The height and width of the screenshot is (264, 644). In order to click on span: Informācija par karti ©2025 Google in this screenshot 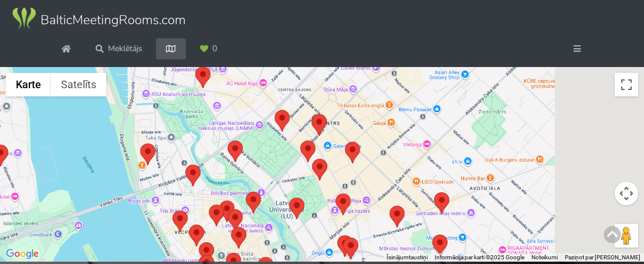, I will do `click(479, 257)`.